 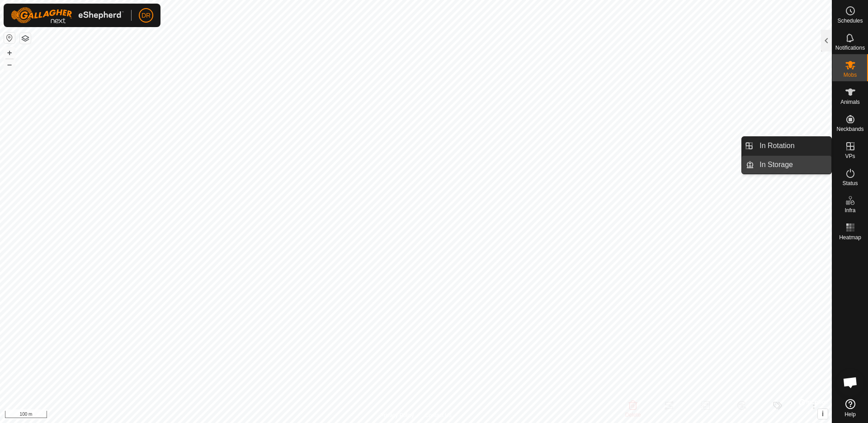 I want to click on span: Help, so click(x=849, y=414).